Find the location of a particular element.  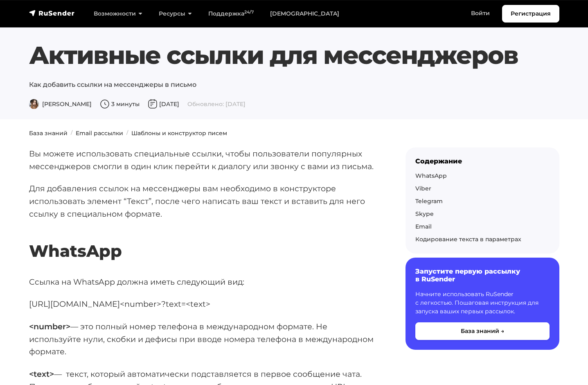

a: Регистрация is located at coordinates (531, 14).